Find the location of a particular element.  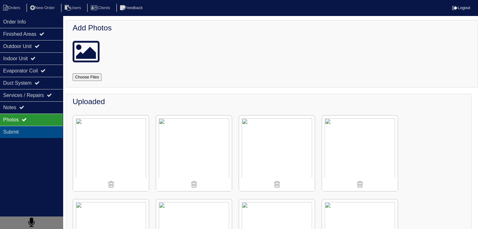

img: 09gxnd5nkgngdrjhpkxj1zgd9mn0 is located at coordinates (111, 154).